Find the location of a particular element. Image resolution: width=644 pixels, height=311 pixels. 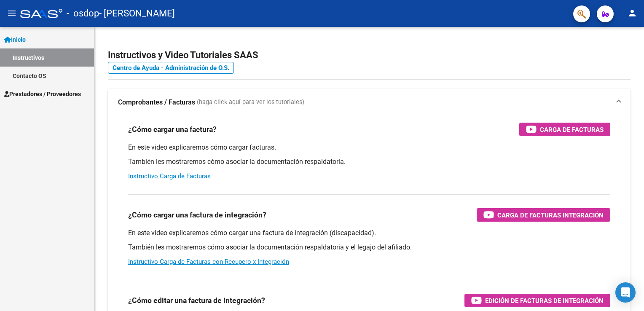

a: Centro de Ayuda - Administración de O.S. is located at coordinates (171, 68).